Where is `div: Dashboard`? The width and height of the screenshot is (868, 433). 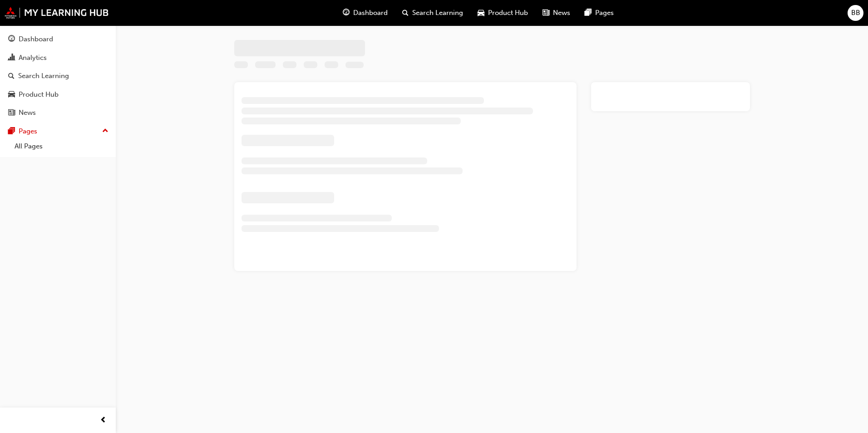
div: Dashboard is located at coordinates (36, 39).